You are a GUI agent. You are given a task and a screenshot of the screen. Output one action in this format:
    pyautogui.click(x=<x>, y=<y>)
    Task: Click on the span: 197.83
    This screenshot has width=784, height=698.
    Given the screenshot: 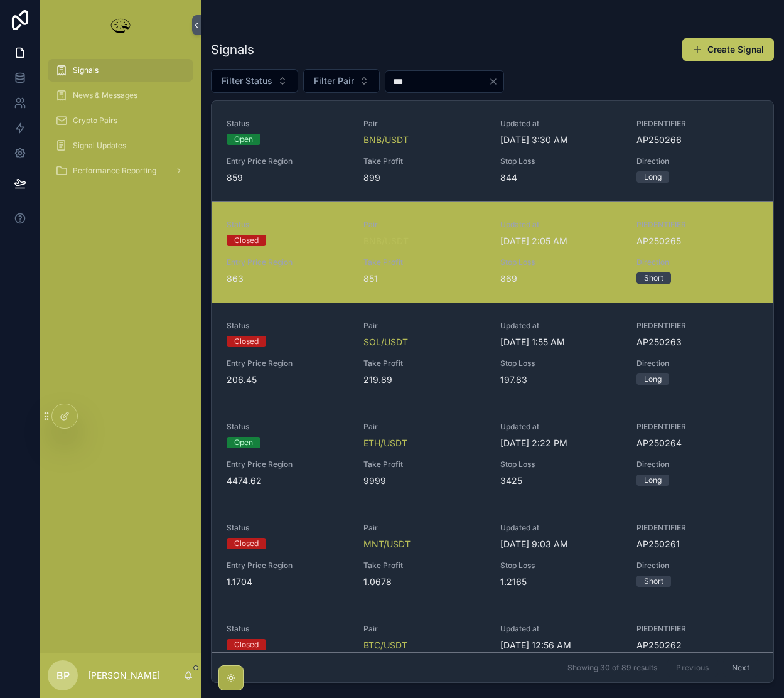 What is the action you would take?
    pyautogui.click(x=561, y=380)
    